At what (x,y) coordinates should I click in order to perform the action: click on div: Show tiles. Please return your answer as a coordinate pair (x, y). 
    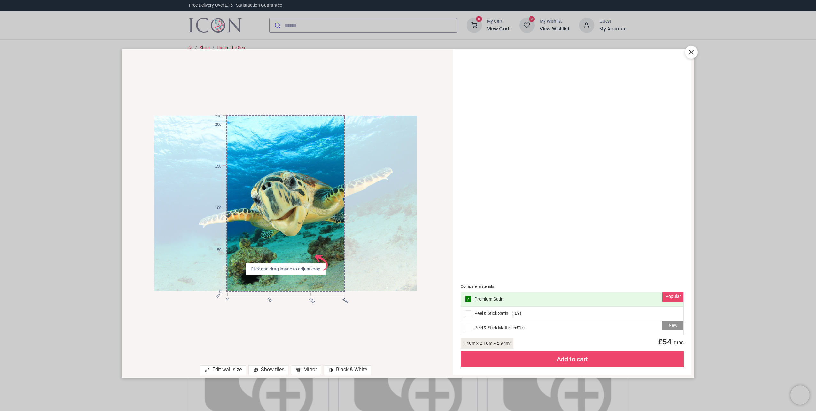
    Looking at the image, I should click on (268, 370).